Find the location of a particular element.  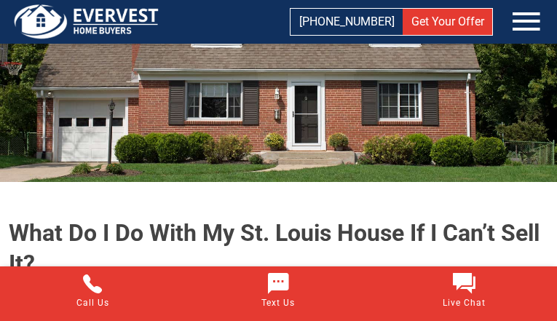

span: Text Us is located at coordinates (278, 303).